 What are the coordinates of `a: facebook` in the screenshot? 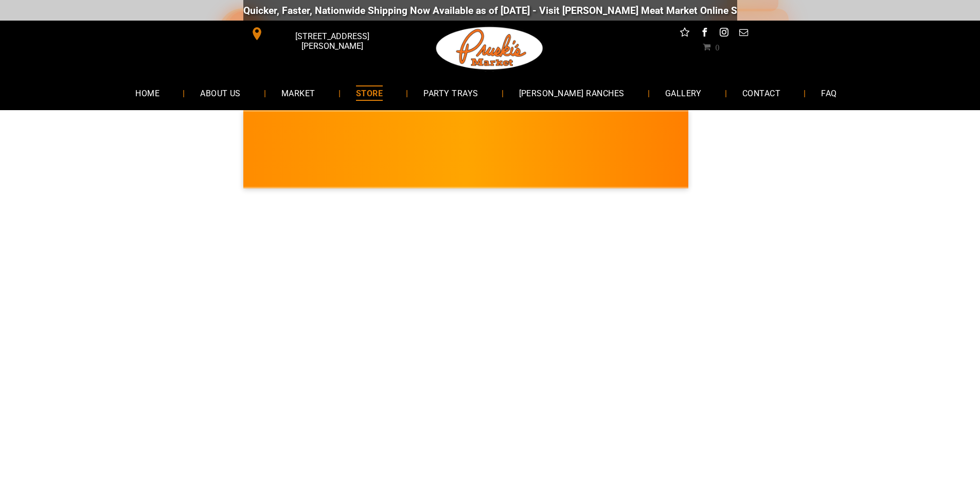 It's located at (705, 33).